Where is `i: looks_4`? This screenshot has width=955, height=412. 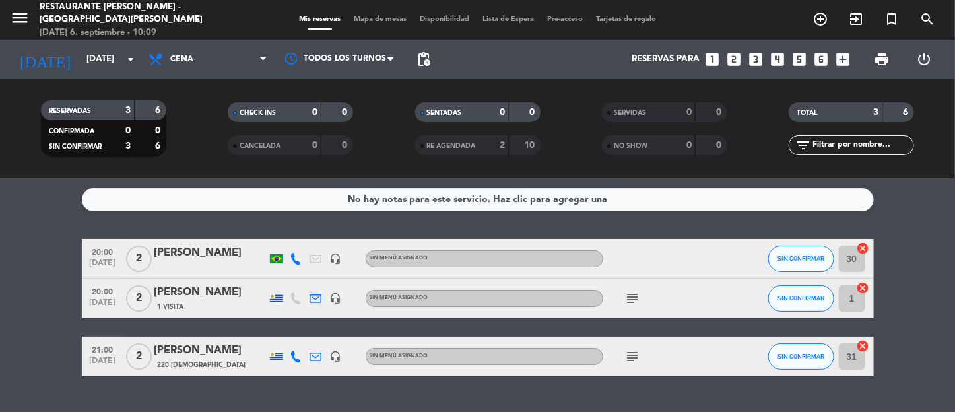
i: looks_4 is located at coordinates (778, 59).